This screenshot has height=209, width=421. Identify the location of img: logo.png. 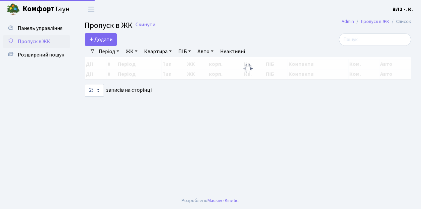
(13, 9).